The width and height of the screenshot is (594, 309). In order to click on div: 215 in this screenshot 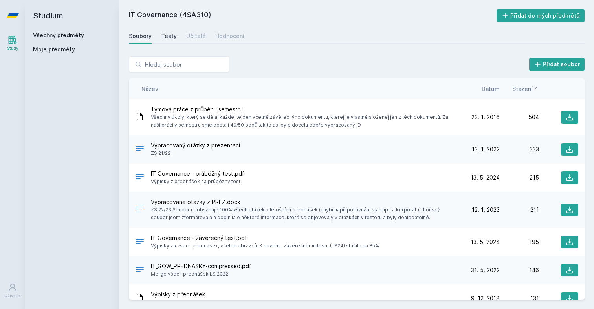, I will do `click(519, 178)`.